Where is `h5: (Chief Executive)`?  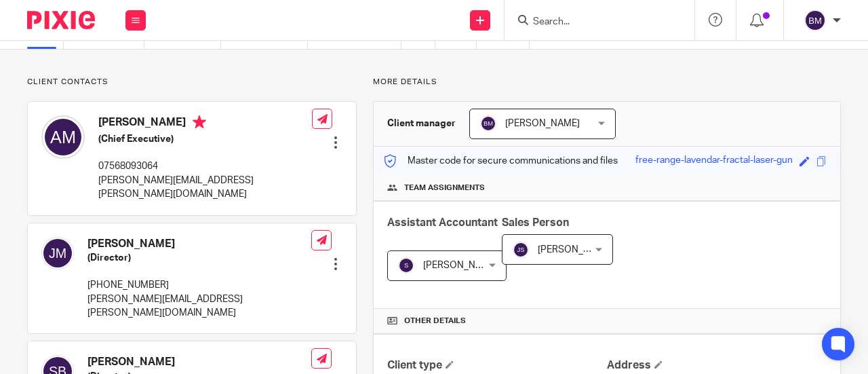 h5: (Chief Executive) is located at coordinates (205, 139).